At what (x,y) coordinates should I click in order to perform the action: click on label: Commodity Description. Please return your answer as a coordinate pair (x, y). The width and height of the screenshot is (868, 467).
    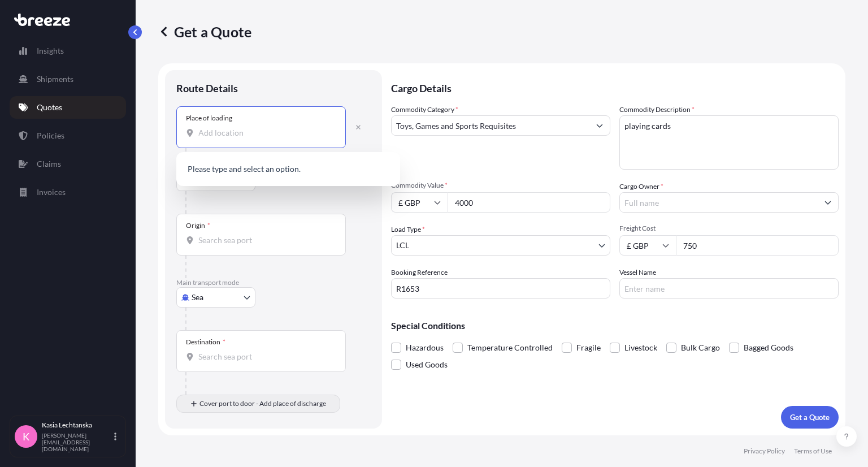
    Looking at the image, I should click on (657, 110).